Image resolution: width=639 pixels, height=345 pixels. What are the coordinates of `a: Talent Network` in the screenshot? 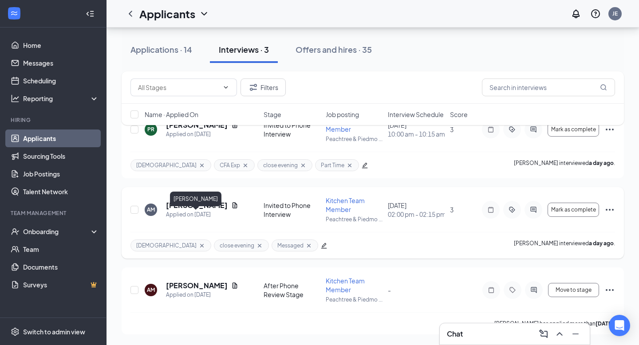 It's located at (61, 192).